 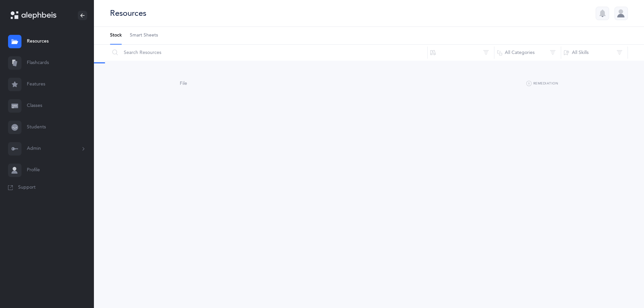 I want to click on button: All Skills, so click(x=594, y=53).